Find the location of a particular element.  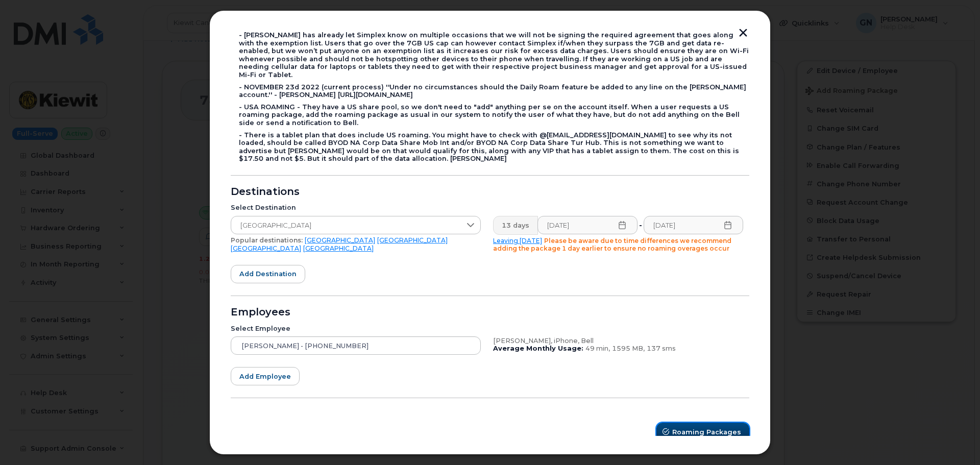

span: Please be aware due to time differences we recommend adding the package 1 day earlier to ensure n... is located at coordinates (612, 244).